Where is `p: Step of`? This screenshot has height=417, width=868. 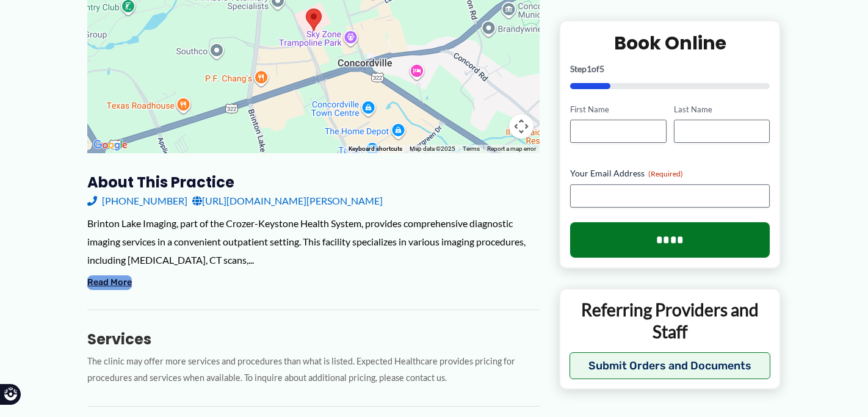 p: Step of is located at coordinates (670, 68).